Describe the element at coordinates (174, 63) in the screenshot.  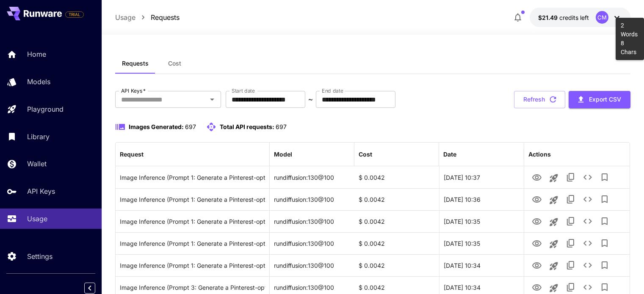
I see `span: Cost` at that location.